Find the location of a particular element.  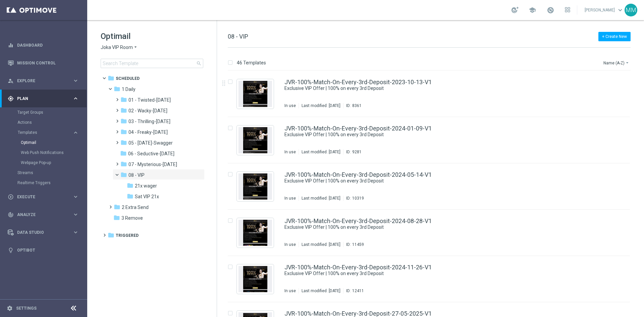

div: Plan is located at coordinates (40, 99).